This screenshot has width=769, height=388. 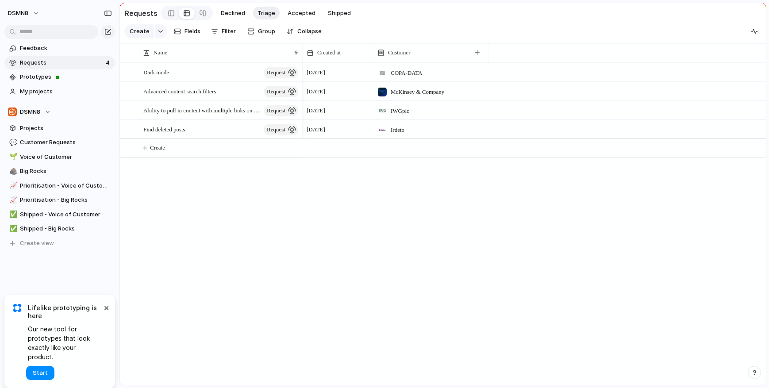 What do you see at coordinates (66, 171) in the screenshot?
I see `span: Big Rocks` at bounding box center [66, 171].